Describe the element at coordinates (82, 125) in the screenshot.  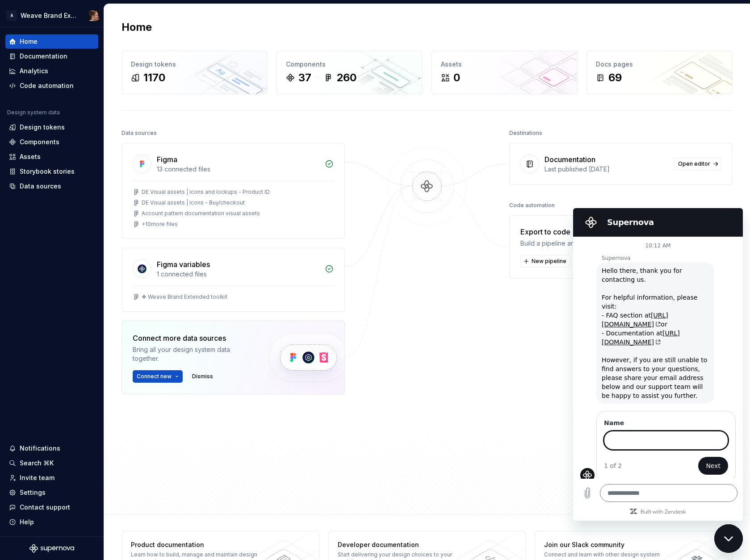
I see `span: Hello there, thank you for contacting us. For helpful information, please visit: - FAQ section at...` at that location.